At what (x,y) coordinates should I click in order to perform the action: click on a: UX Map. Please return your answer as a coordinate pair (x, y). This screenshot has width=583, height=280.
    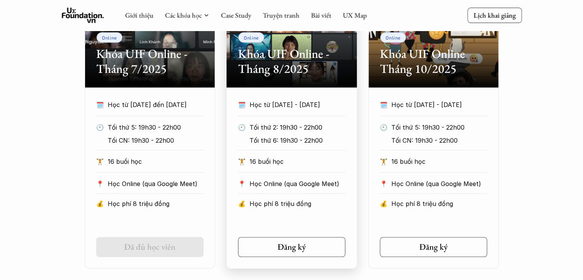
    Looking at the image, I should click on (354, 15).